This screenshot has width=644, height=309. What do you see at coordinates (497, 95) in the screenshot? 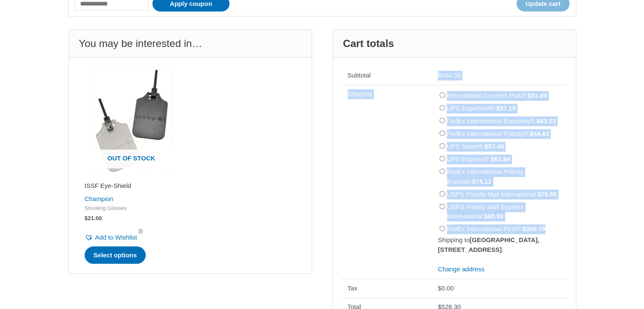
I see `label: International Connect Plus®:` at bounding box center [497, 95].